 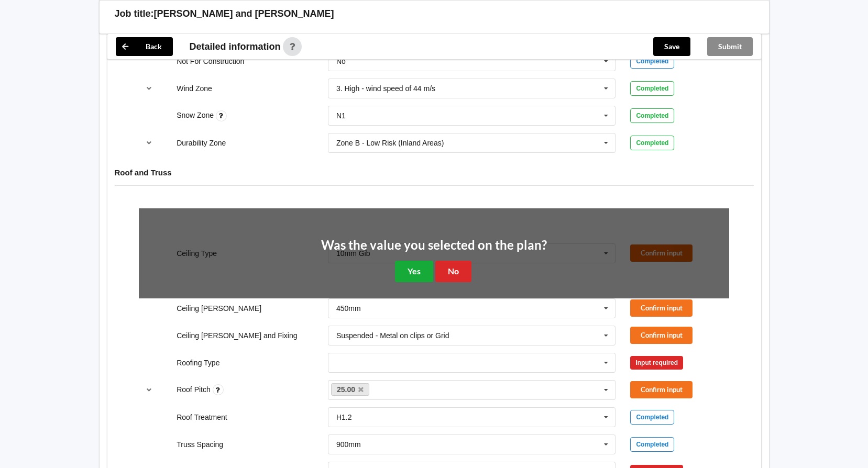 What do you see at coordinates (194, 390) in the screenshot?
I see `label: Roof Pitch` at bounding box center [194, 390].